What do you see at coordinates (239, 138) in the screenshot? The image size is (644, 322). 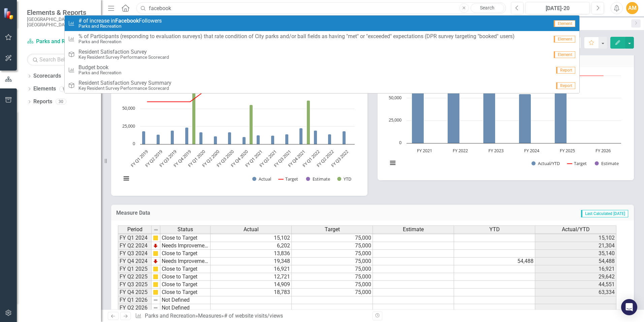 I see `div: Chart. Highcharts interactive chart.` at bounding box center [239, 138].